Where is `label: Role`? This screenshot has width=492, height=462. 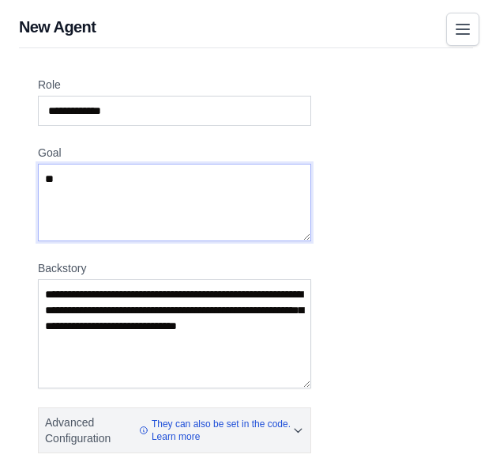
label: Role is located at coordinates (175, 85).